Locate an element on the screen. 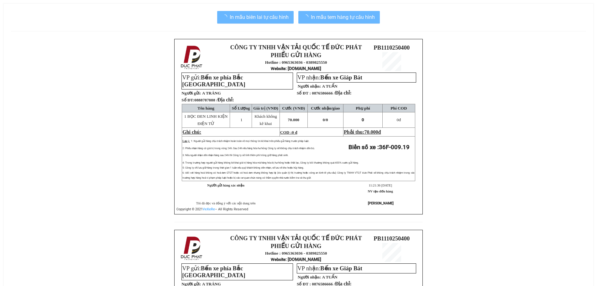 Image resolution: width=597 pixels, height=286 pixels. button: In mẫu tem hàng tự cấu hình is located at coordinates (339, 17).